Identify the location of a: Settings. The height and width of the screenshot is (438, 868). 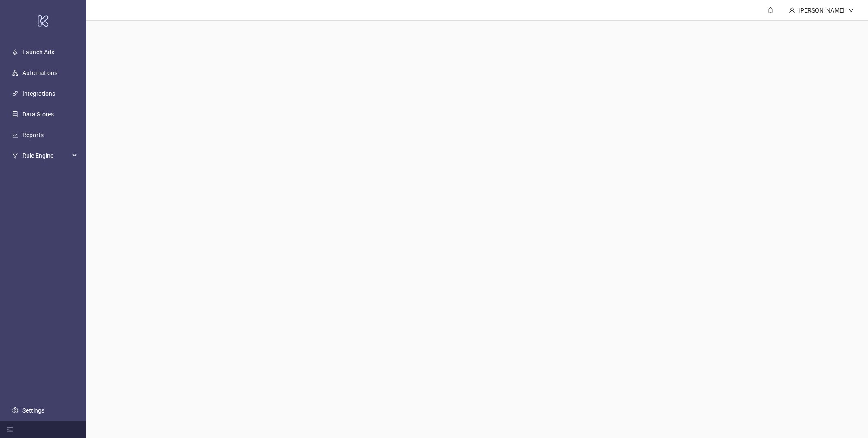
(34, 411).